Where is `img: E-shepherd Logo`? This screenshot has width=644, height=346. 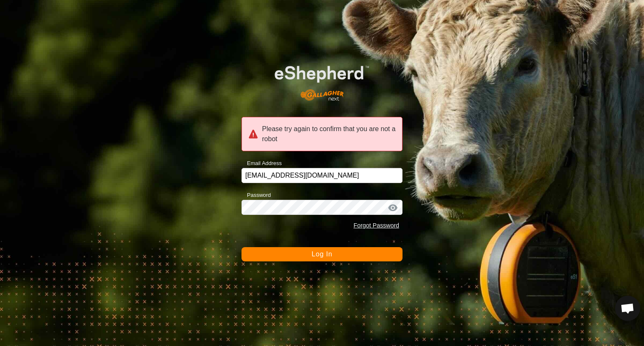 img: E-shepherd Logo is located at coordinates (322, 79).